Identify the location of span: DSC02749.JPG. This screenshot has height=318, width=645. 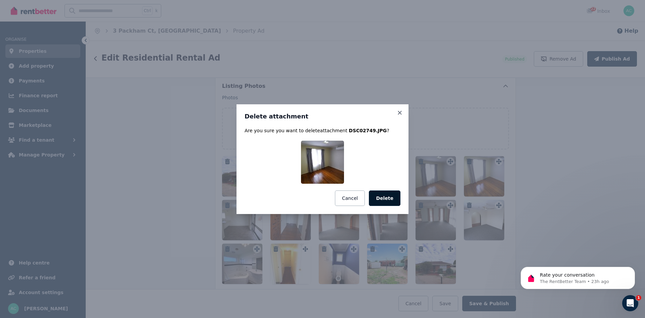
(368, 130).